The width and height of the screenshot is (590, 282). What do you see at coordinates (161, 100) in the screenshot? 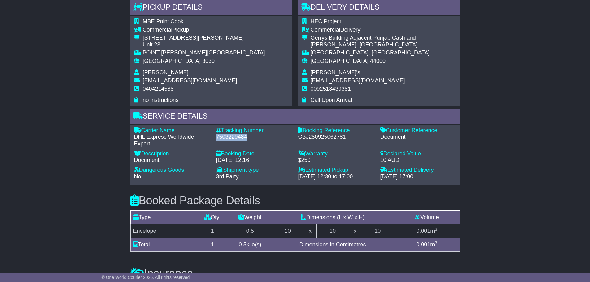
I see `span: no instructions` at bounding box center [161, 100].